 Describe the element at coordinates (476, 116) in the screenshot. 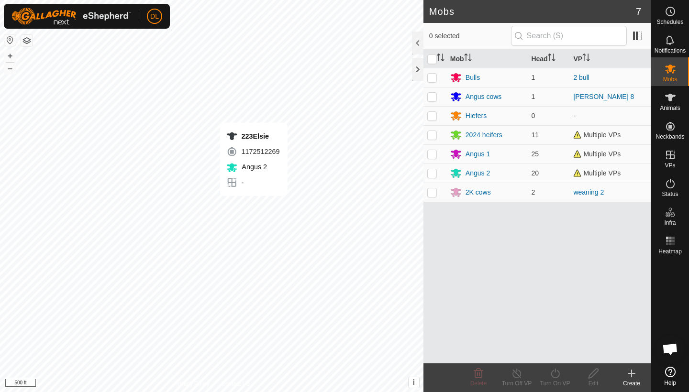

I see `div: Hiefers` at that location.